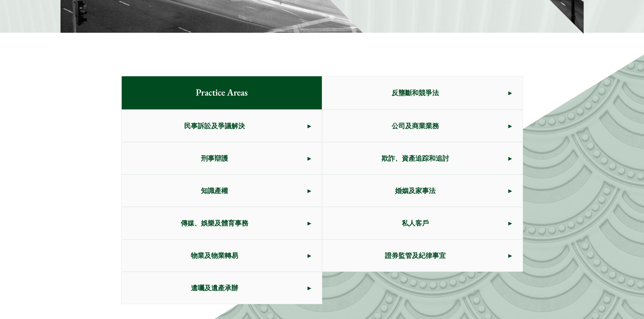  Describe the element at coordinates (222, 223) in the screenshot. I see `a: 傳媒、娛樂及體育事務` at that location.